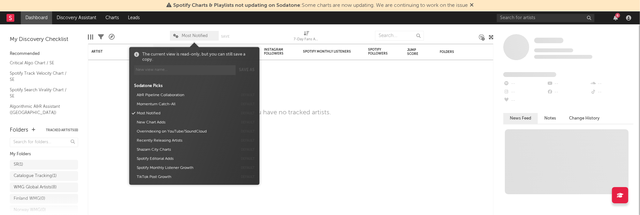 The width and height of the screenshot is (640, 215). Describe the element at coordinates (415, 52) in the screenshot. I see `div: Jump Score` at that location.